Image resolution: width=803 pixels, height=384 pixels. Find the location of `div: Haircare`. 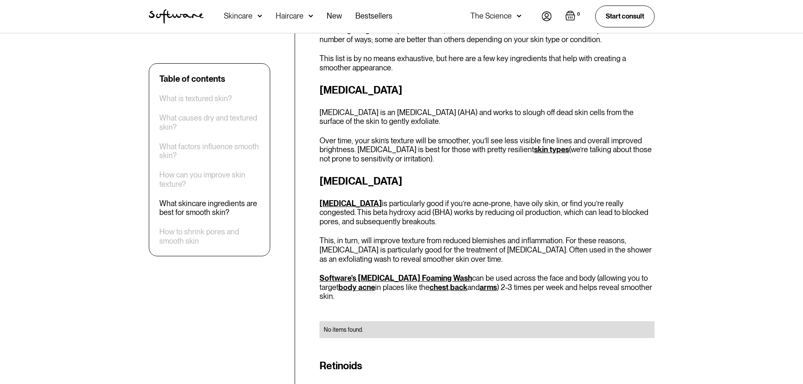

div: Haircare is located at coordinates (290, 16).